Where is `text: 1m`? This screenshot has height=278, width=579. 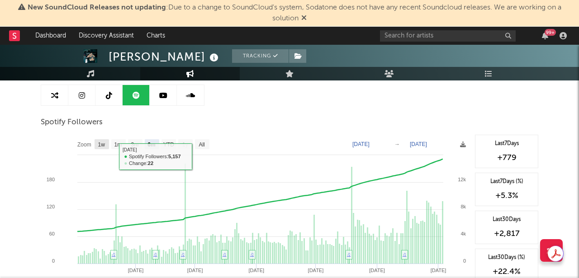
text: 1m is located at coordinates (118, 145).